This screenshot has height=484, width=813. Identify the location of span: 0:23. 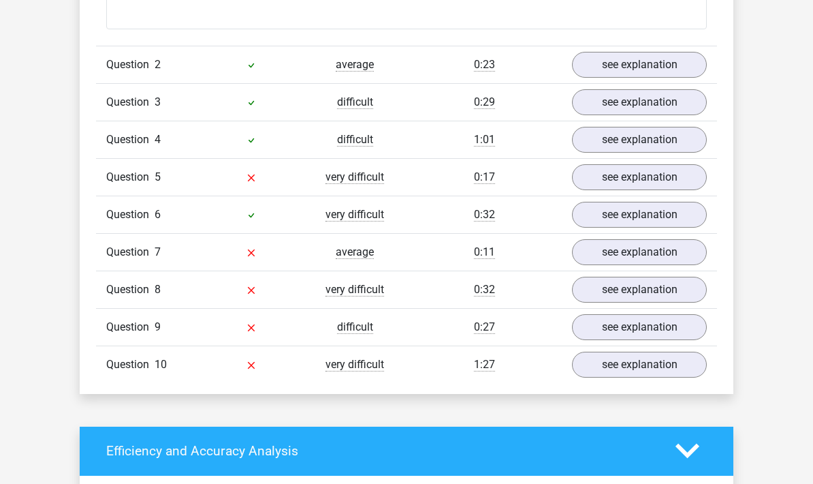
(484, 65).